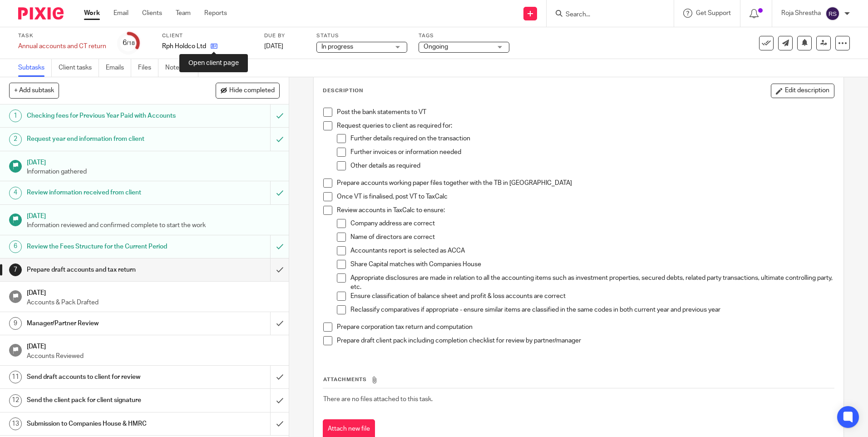  What do you see at coordinates (41, 13) in the screenshot?
I see `img: Pixie` at bounding box center [41, 13].